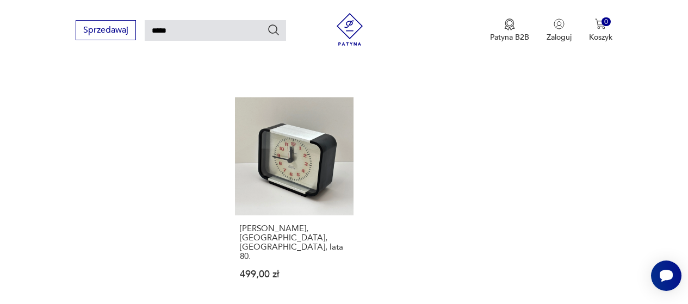 This screenshot has width=688, height=304. I want to click on img: Ikonka użytkownika, so click(559, 24).